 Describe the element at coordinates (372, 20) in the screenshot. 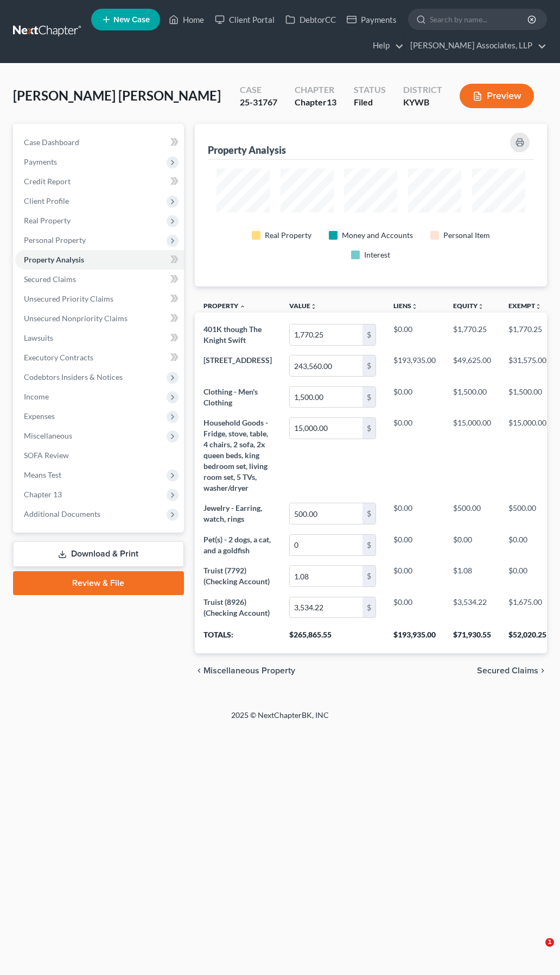

I see `a: Payments` at that location.